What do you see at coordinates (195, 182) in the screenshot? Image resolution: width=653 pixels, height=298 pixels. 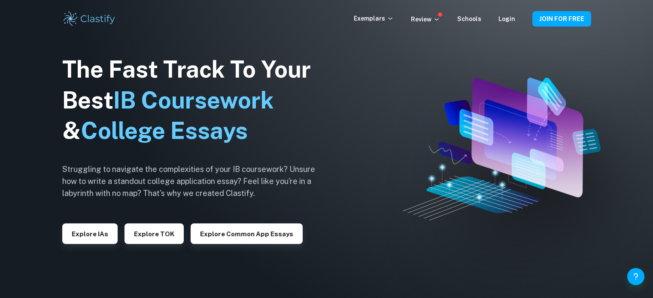 I see `h6: Struggling to navigate the complexities of your IB coursework? Unsure how to write a standout col...` at bounding box center [195, 182].